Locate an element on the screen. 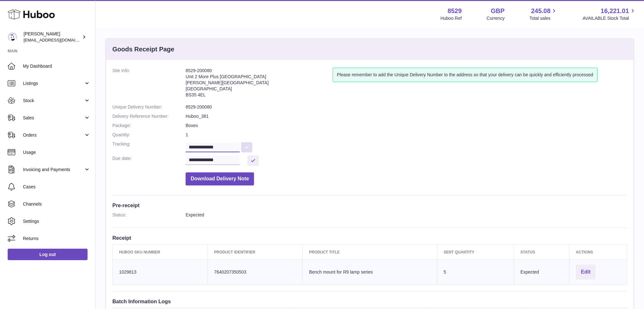  dt: Status: is located at coordinates (149, 215).